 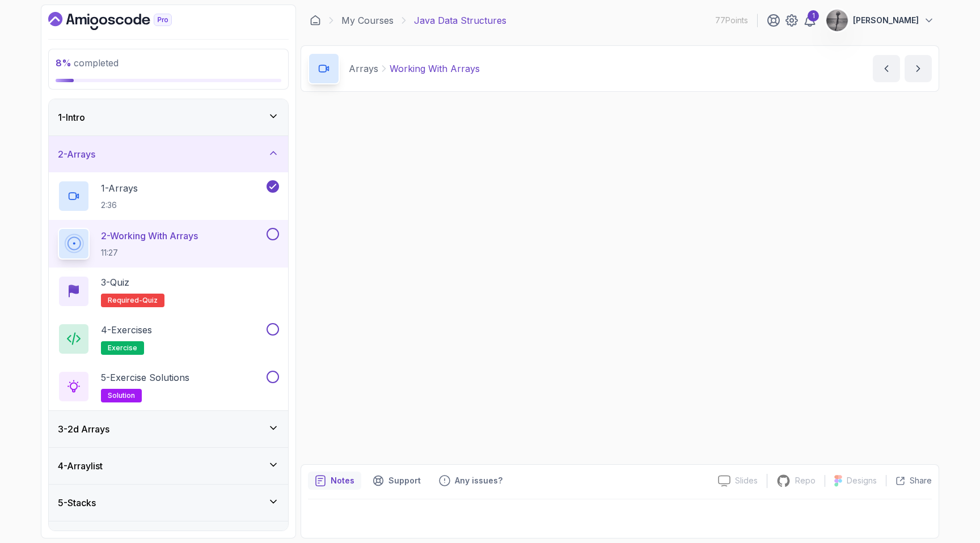 I want to click on h3: 1 - Intro, so click(x=71, y=117).